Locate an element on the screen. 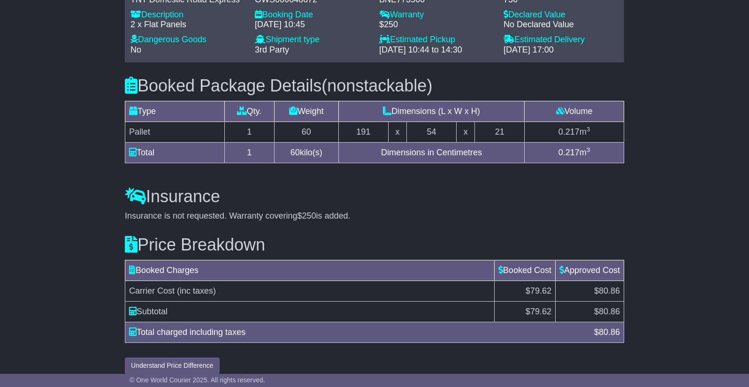  span: (nonstackable) is located at coordinates (377, 85).